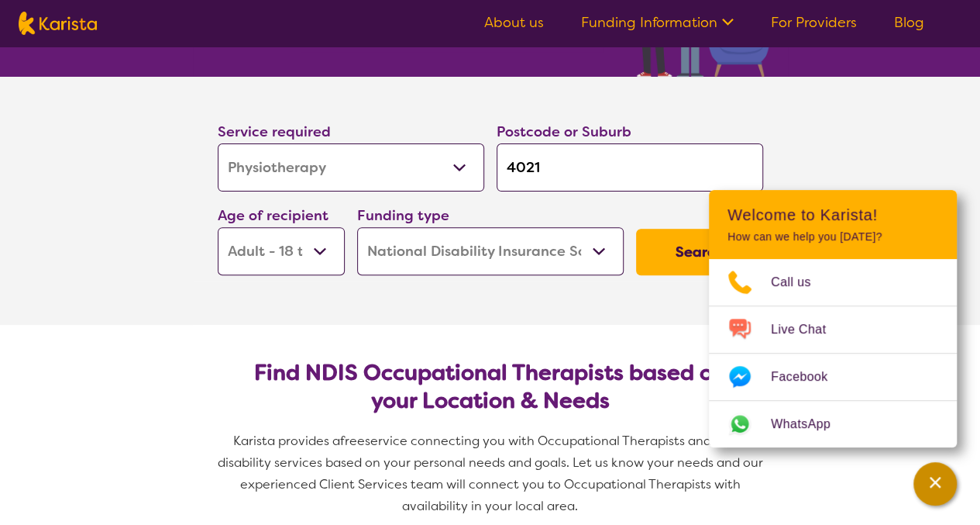 The height and width of the screenshot is (525, 980). I want to click on span: free, so click(353, 440).